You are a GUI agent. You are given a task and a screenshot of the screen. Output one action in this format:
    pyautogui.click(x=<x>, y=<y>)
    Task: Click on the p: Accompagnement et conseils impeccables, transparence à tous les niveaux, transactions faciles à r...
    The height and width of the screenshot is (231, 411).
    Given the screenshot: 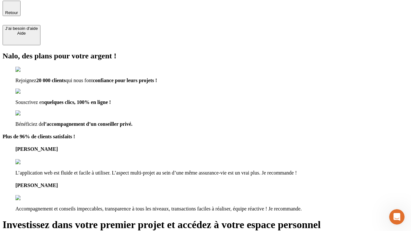 What is the action you would take?
    pyautogui.click(x=212, y=209)
    